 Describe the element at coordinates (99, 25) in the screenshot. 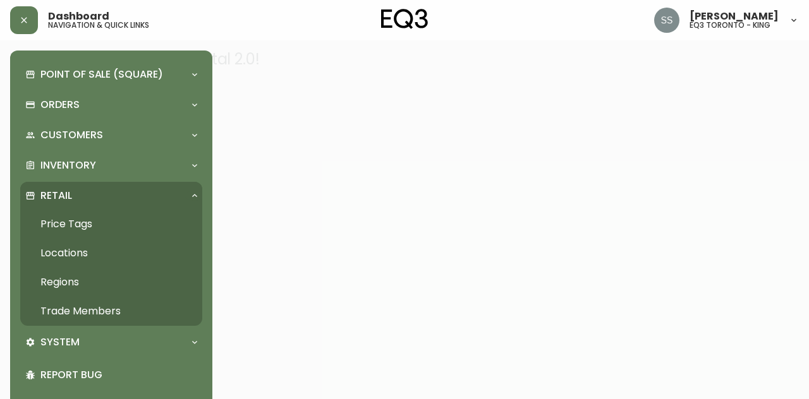

I see `h5: navigation & quick links` at that location.